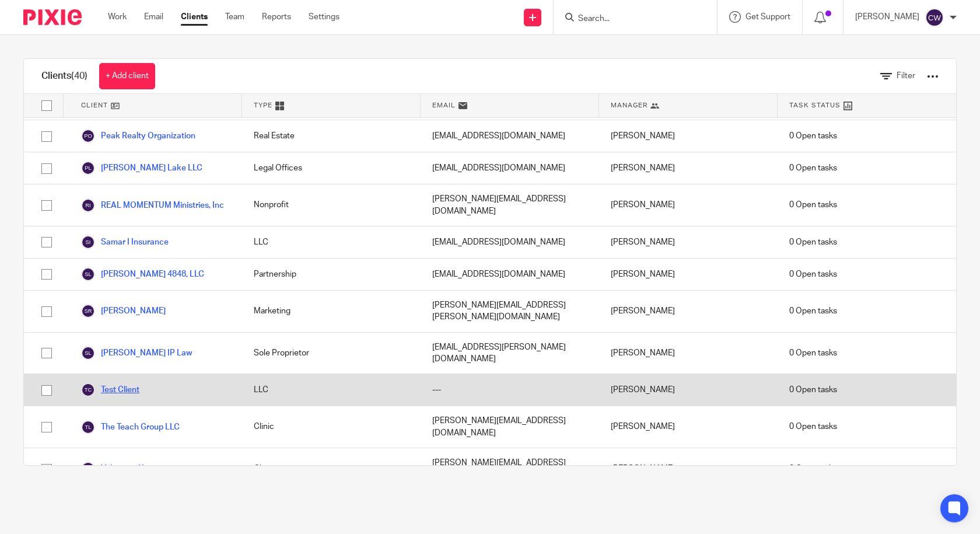  Describe the element at coordinates (331, 274) in the screenshot. I see `div: Partnership` at that location.